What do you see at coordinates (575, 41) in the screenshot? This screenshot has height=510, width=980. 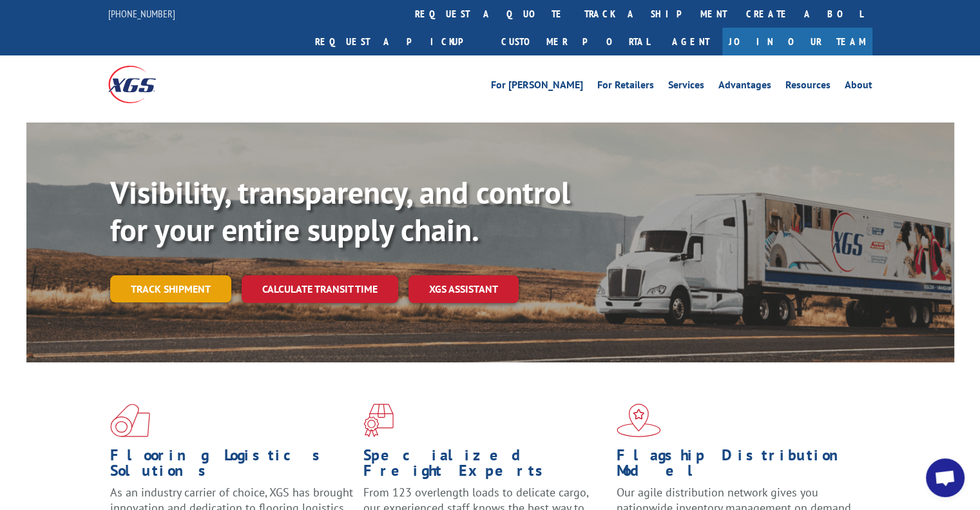 I see `a: Customer Portal` at bounding box center [575, 41].